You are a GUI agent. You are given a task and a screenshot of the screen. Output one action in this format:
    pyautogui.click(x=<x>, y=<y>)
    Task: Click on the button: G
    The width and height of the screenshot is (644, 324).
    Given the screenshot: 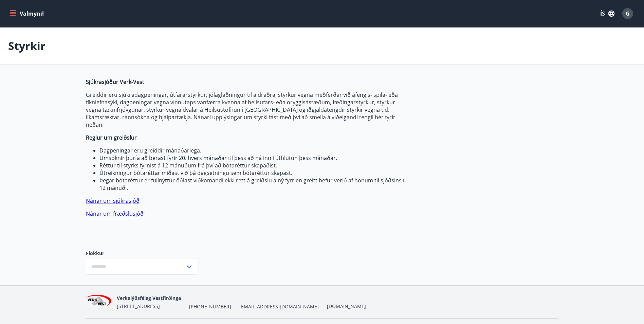 What is the action you would take?
    pyautogui.click(x=628, y=13)
    